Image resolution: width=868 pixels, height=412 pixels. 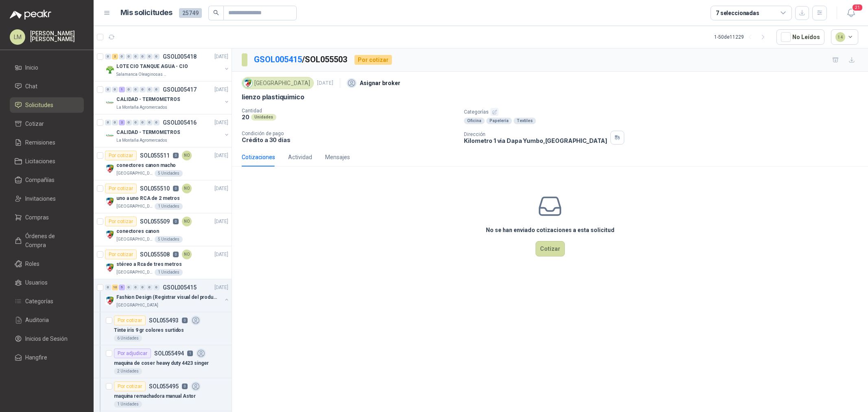 What do you see at coordinates (121, 287) in the screenshot?
I see `div: 5` at bounding box center [121, 287].